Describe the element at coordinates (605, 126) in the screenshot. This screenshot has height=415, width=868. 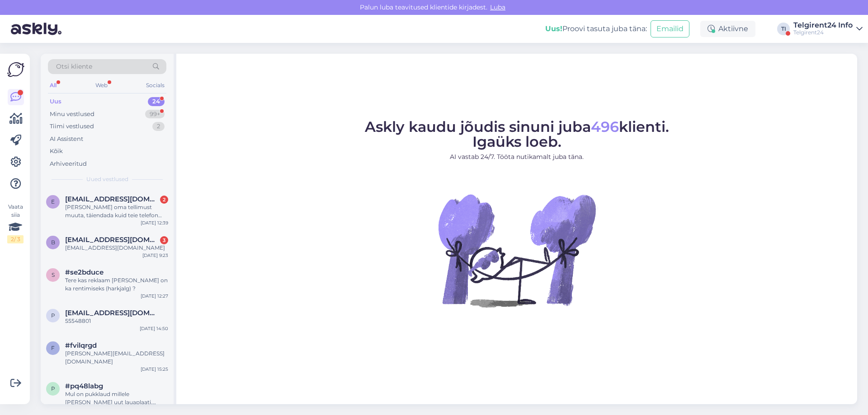
I see `span: 496` at that location.